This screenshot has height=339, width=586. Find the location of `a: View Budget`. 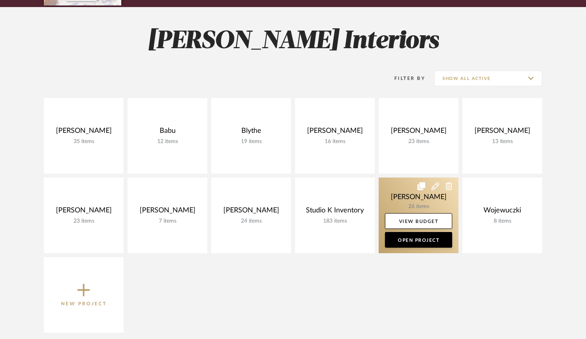

a: View Budget is located at coordinates (419, 221).